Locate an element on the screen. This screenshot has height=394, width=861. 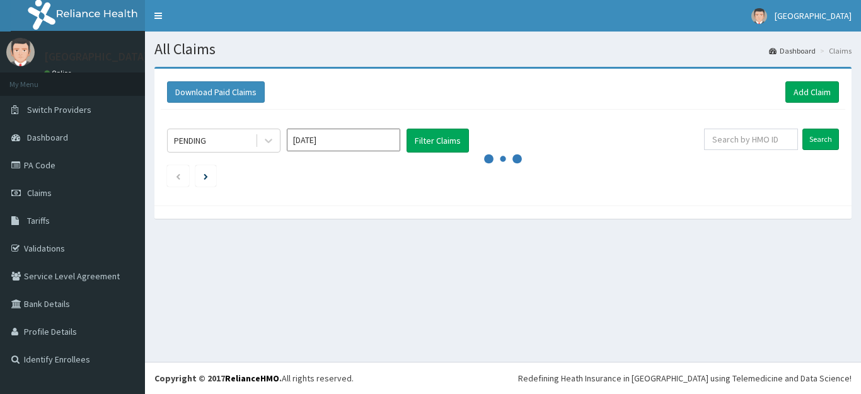
div: PENDING is located at coordinates (190, 141).